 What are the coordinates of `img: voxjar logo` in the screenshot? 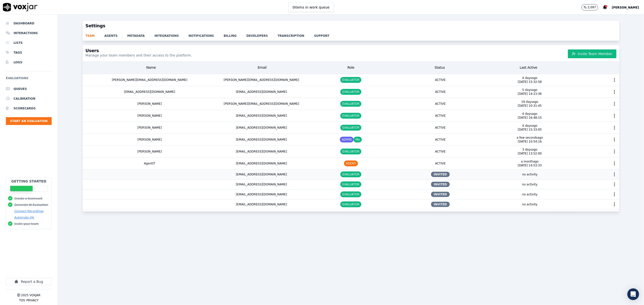 It's located at (20, 7).